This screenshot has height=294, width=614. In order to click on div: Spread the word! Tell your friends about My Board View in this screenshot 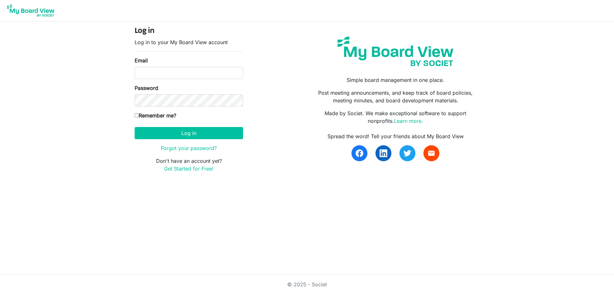, I will do `click(396, 136)`.